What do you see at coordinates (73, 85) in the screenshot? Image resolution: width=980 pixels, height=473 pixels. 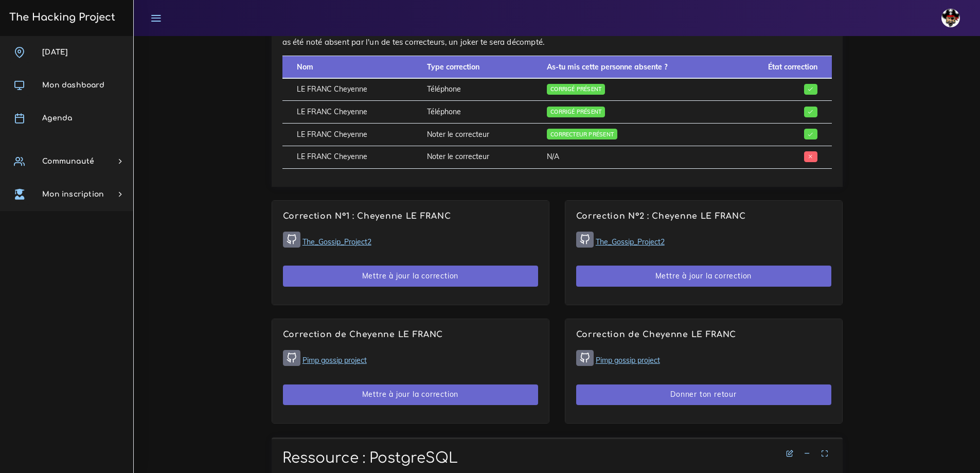 I see `span: Mon dashboard` at bounding box center [73, 85].